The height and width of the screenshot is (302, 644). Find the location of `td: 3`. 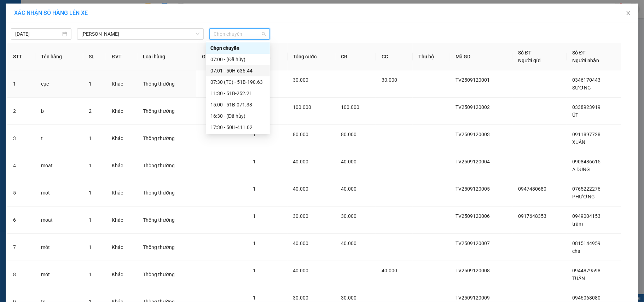

td: 3 is located at coordinates (21, 138).